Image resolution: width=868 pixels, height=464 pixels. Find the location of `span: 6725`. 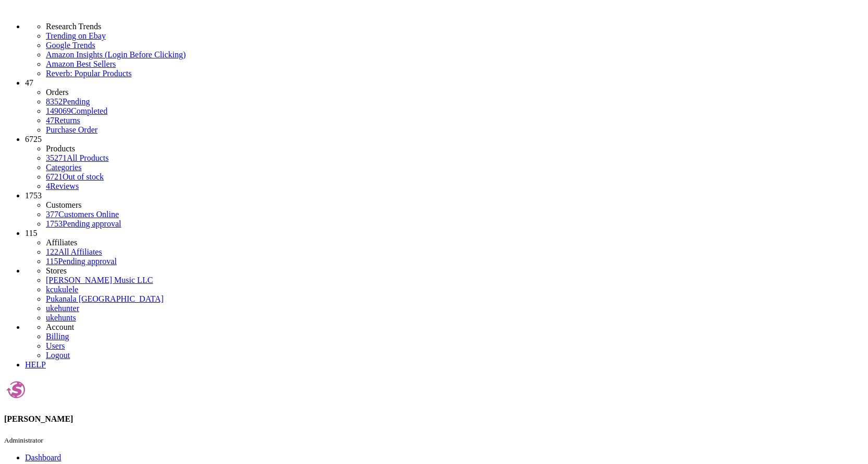

span: 6725 is located at coordinates (33, 139).